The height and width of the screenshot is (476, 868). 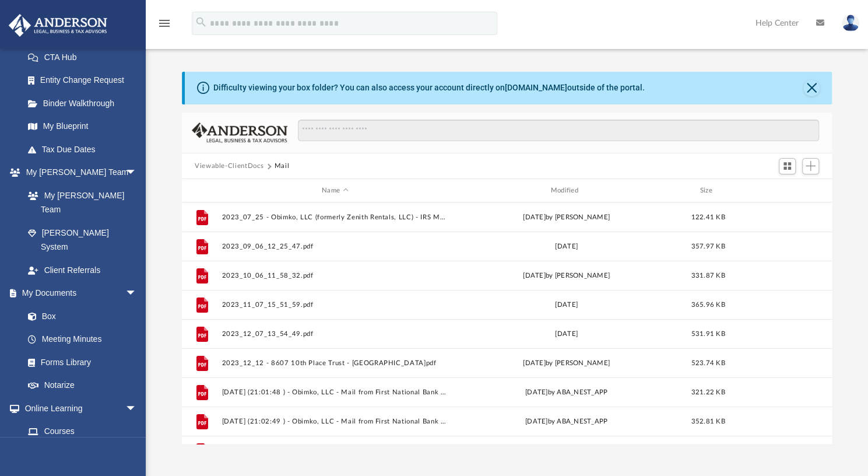 What do you see at coordinates (811, 166) in the screenshot?
I see `button: Add` at bounding box center [811, 166].